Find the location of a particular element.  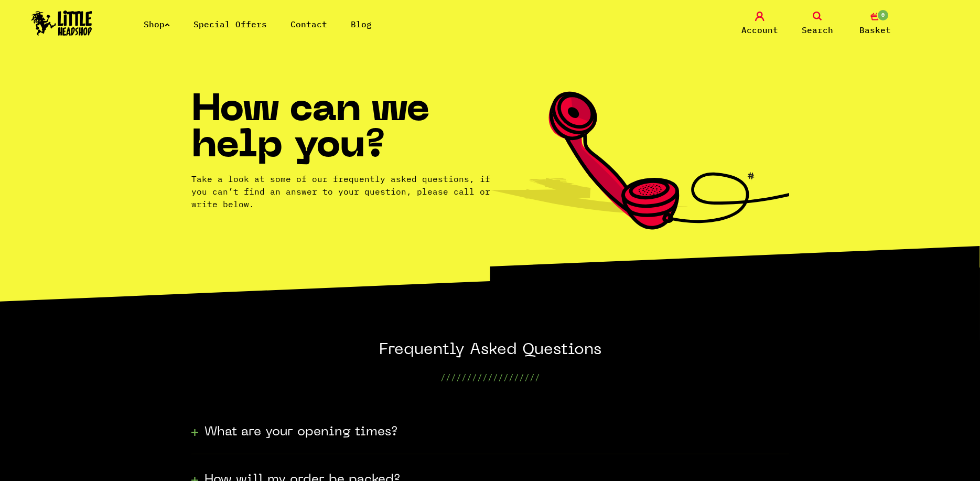

h2: Frequently Asked Questions is located at coordinates (490, 350).